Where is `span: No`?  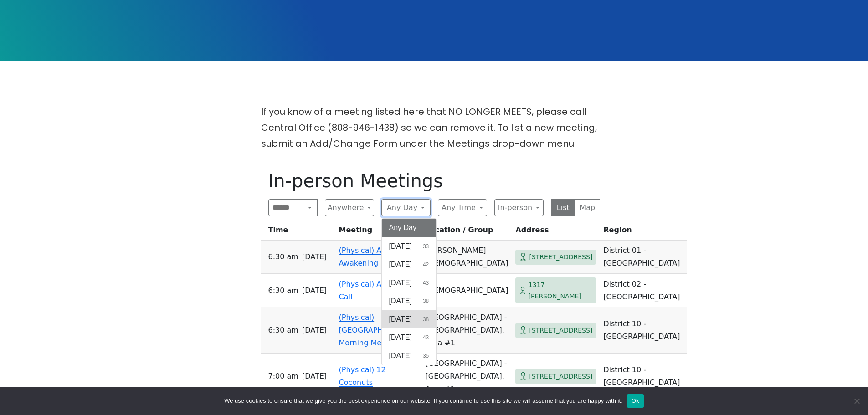
span: No is located at coordinates (857, 401).